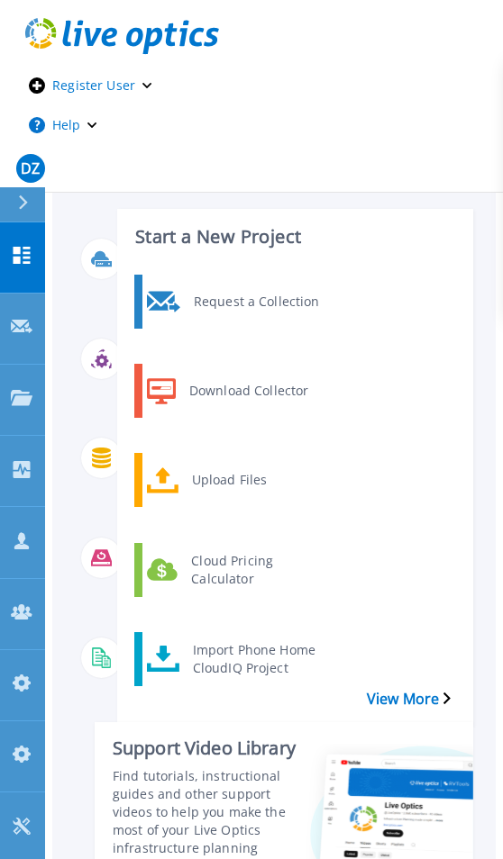  I want to click on div: Cloud Pricing Calculator, so click(257, 570).